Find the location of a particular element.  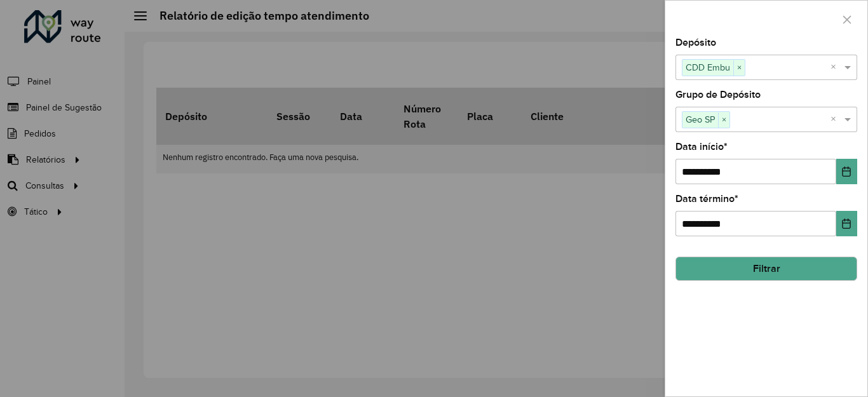

button: Filtrar is located at coordinates (766, 269).